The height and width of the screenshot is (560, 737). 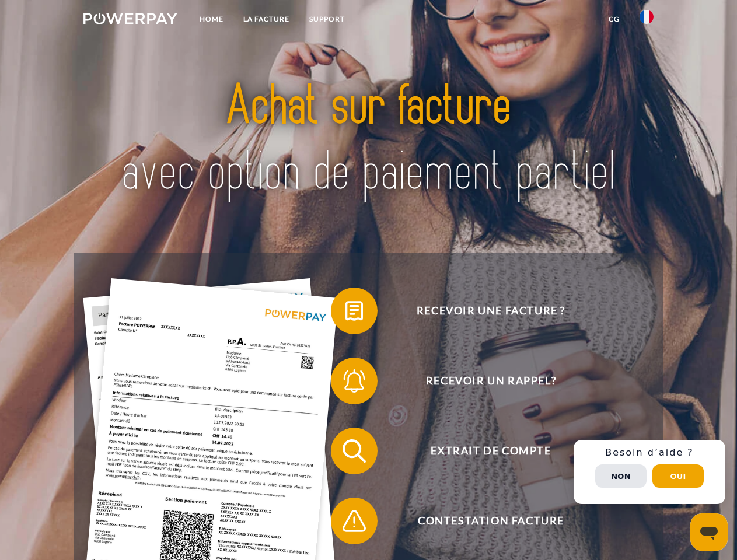 I want to click on a: CG, so click(x=614, y=19).